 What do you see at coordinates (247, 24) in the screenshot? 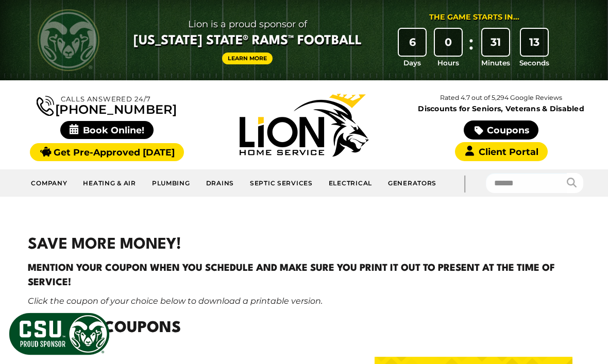
I see `span: Lion is a proud sponsor of` at bounding box center [247, 24].